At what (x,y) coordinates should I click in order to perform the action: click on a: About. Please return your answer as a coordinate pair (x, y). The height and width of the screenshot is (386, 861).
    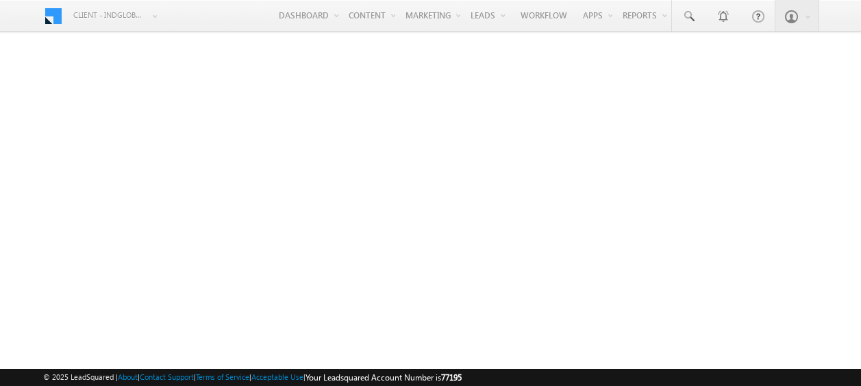
    Looking at the image, I should click on (127, 377).